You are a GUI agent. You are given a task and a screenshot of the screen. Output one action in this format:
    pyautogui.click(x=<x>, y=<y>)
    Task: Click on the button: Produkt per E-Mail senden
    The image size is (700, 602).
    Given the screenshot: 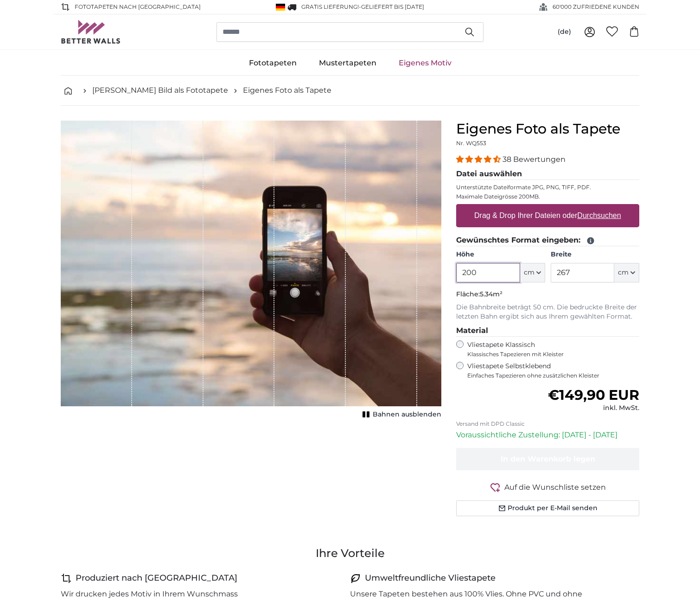 What is the action you would take?
    pyautogui.click(x=547, y=508)
    